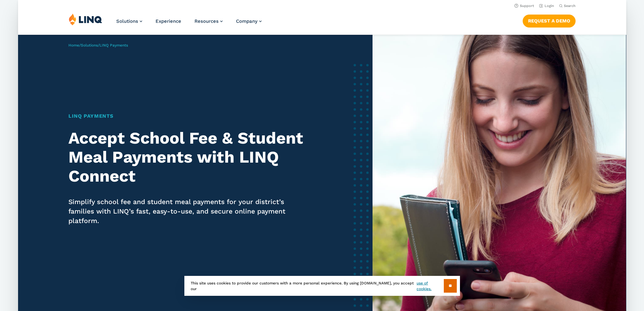 The width and height of the screenshot is (644, 311). I want to click on h2: Accept School Fee & Student Meal Payments with LINQ Connect, so click(188, 157).